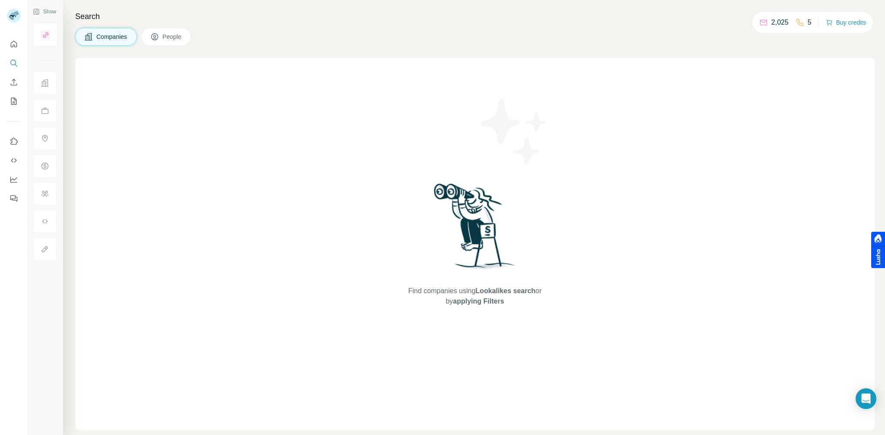 This screenshot has height=435, width=885. What do you see at coordinates (14, 101) in the screenshot?
I see `button: My lists` at bounding box center [14, 101].